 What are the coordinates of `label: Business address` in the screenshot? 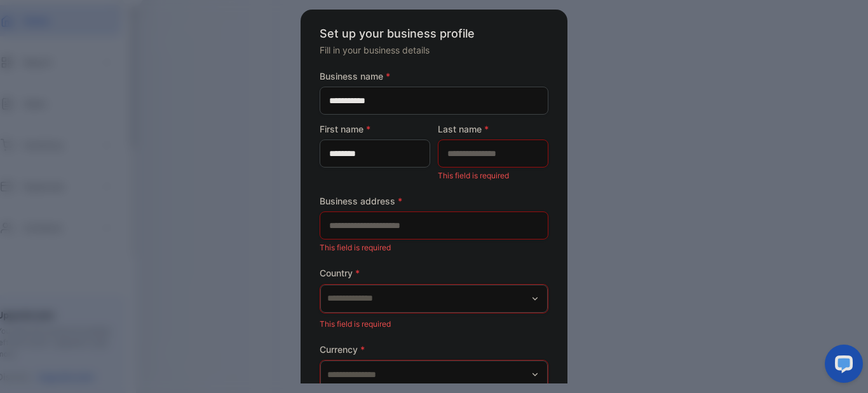 It's located at (434, 200).